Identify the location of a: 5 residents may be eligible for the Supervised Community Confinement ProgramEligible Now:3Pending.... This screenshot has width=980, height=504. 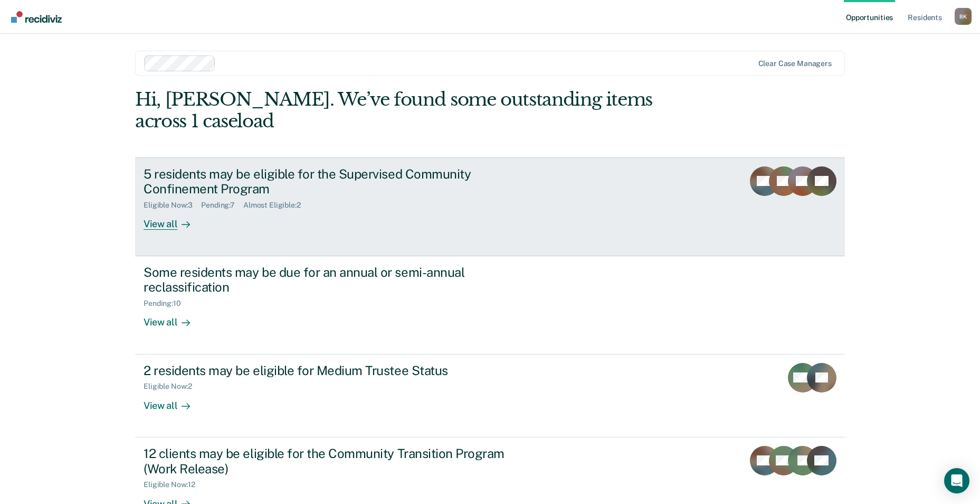
(490, 206).